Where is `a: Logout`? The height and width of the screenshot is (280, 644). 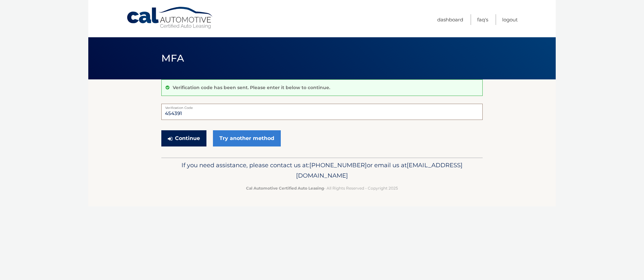 a: Logout is located at coordinates (510, 20).